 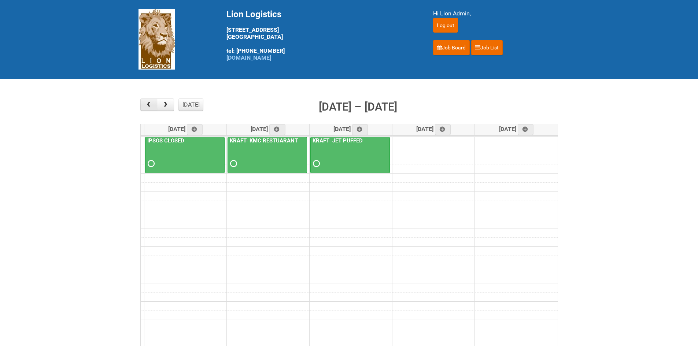 I want to click on span: Lion Logistics, so click(x=254, y=14).